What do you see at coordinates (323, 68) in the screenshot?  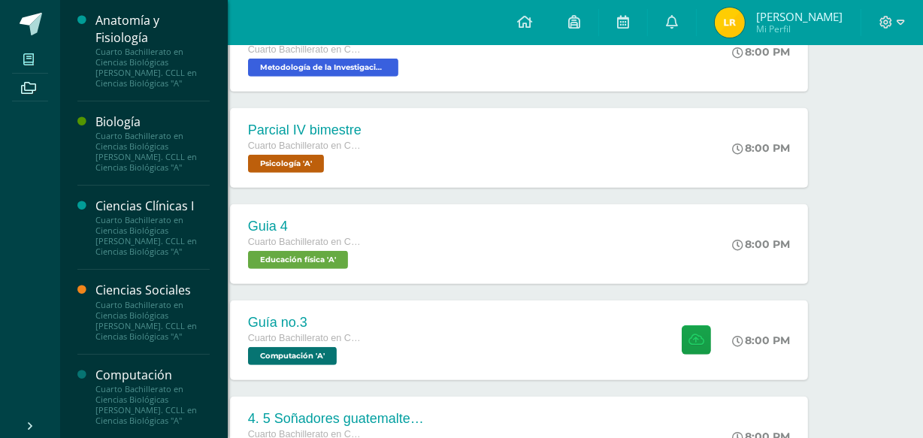 I see `span: Metodología de la Investigación 'A'` at bounding box center [323, 68].